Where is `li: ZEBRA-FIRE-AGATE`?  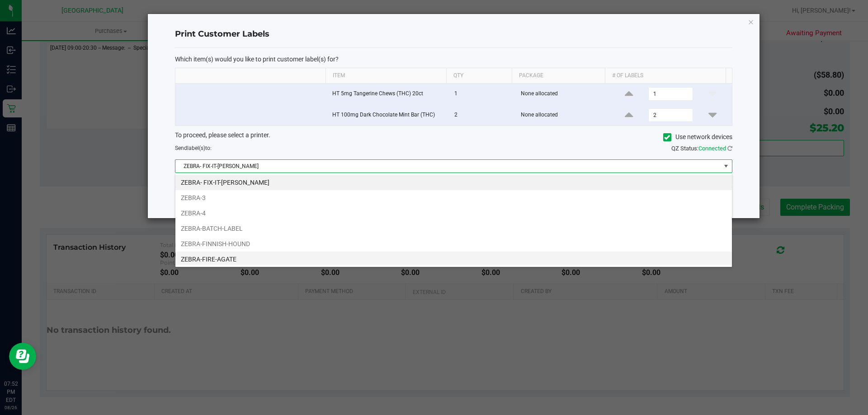
li: ZEBRA-FIRE-AGATE is located at coordinates (453, 260).